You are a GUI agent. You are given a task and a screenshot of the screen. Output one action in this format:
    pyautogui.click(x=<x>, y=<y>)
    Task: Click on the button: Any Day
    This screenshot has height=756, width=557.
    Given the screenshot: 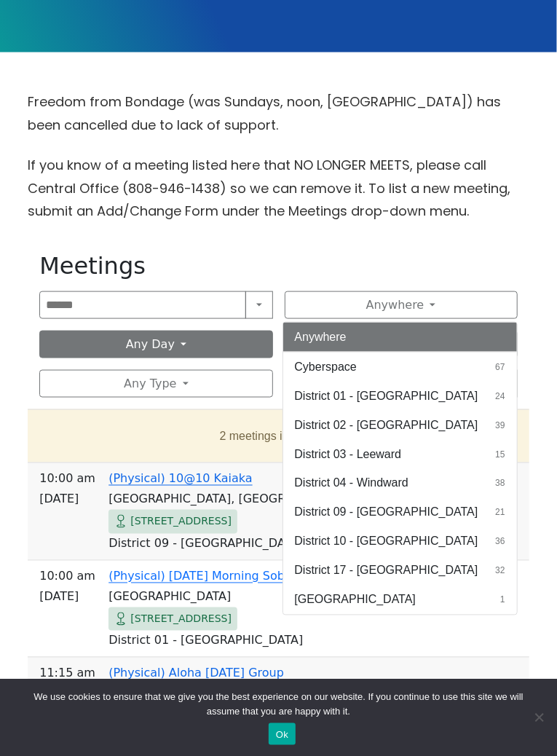 What is the action you would take?
    pyautogui.click(x=156, y=344)
    